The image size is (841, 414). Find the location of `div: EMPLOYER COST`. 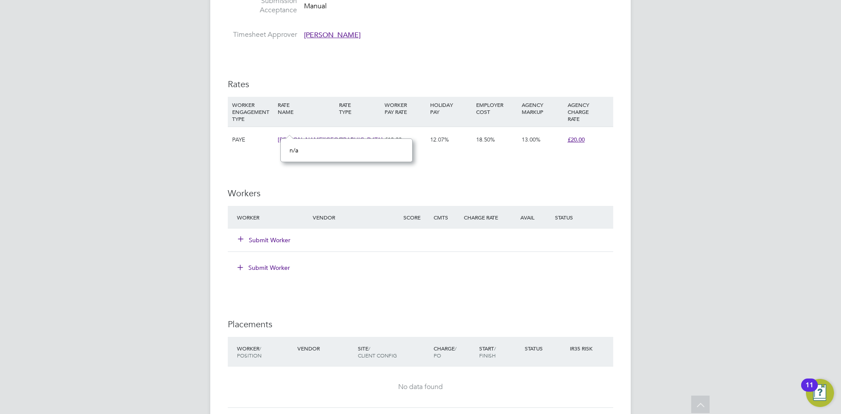

div: EMPLOYER COST is located at coordinates (497, 108).